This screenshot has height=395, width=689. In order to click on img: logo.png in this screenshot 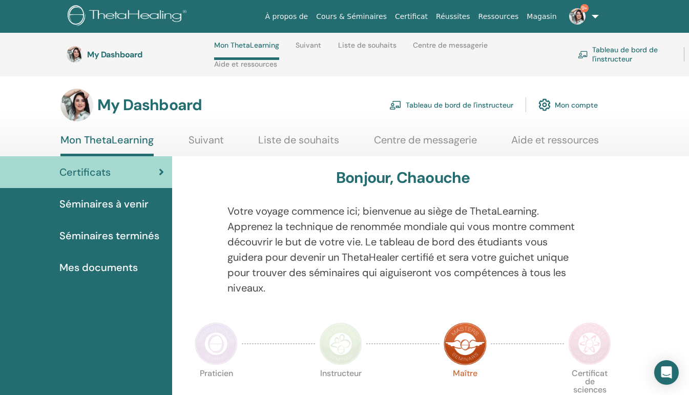, I will do `click(129, 16)`.